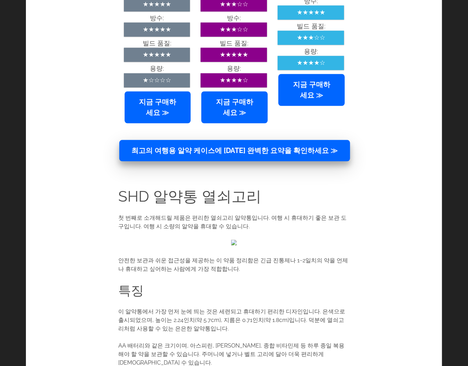 The width and height of the screenshot is (468, 366). I want to click on img: q, so click(234, 243).